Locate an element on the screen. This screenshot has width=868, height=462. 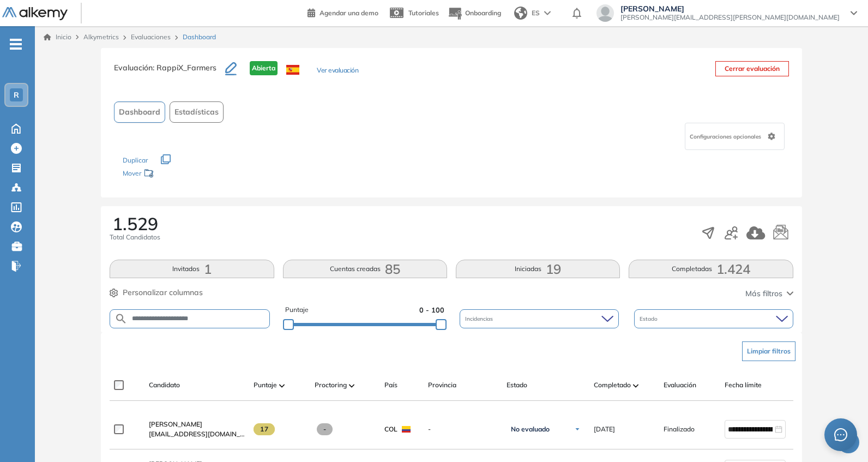
a: Inicio is located at coordinates (57, 37).